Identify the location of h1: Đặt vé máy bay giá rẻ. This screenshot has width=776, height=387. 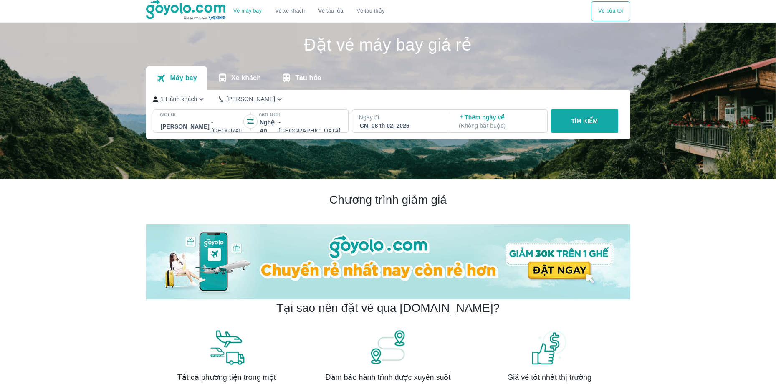
(388, 45).